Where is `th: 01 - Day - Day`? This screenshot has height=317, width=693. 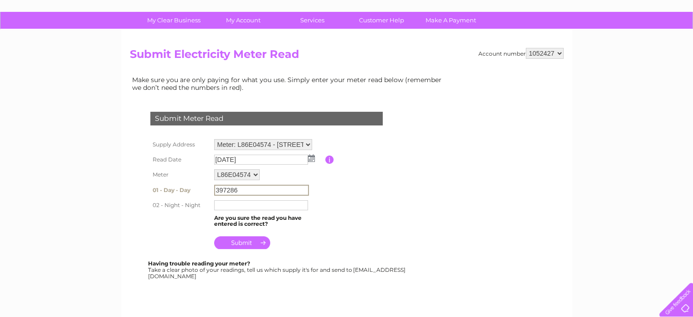 th: 01 - Day - Day is located at coordinates (180, 190).